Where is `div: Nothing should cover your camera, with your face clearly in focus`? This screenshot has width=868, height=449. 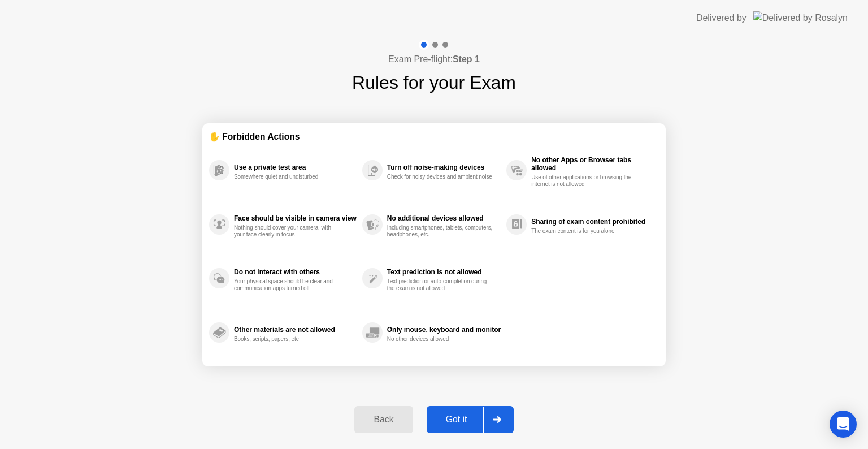 div: Nothing should cover your camera, with your face clearly in focus is located at coordinates (287, 231).